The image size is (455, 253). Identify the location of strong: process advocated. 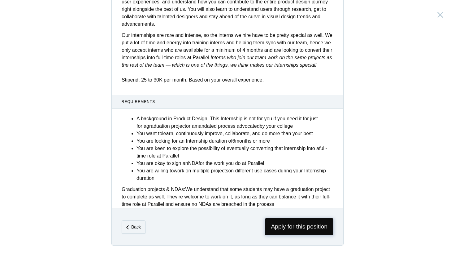
(239, 126).